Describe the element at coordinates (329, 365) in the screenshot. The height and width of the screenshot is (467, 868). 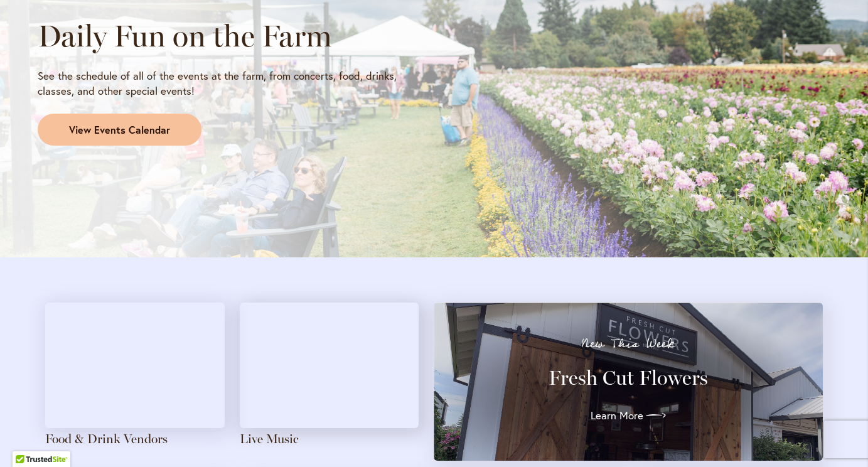
I see `a: A four-person band plays with a field of pink dahlias in the background` at that location.